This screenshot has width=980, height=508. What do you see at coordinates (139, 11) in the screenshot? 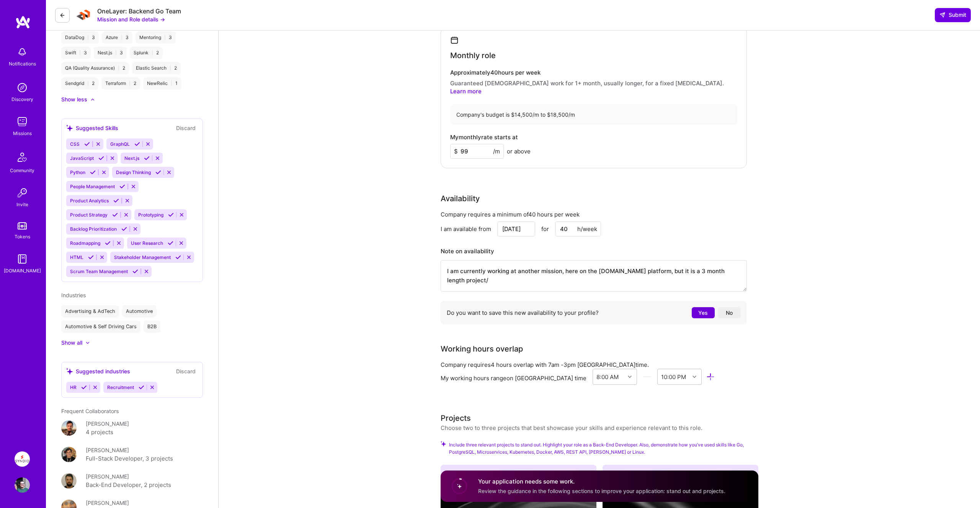
I see `div: OneLayer: Backend Go Team` at bounding box center [139, 11].